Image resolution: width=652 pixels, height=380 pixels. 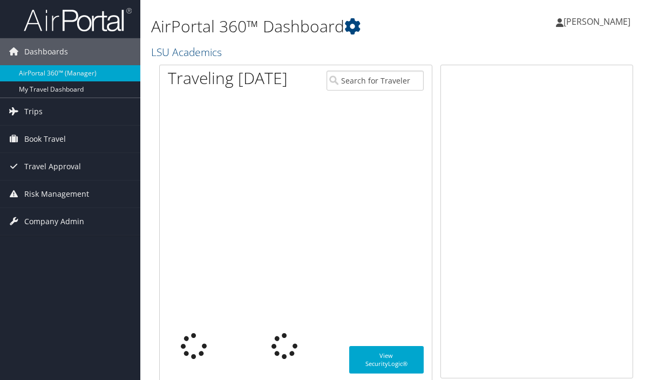 I want to click on img: airportal-logo.png, so click(x=78, y=19).